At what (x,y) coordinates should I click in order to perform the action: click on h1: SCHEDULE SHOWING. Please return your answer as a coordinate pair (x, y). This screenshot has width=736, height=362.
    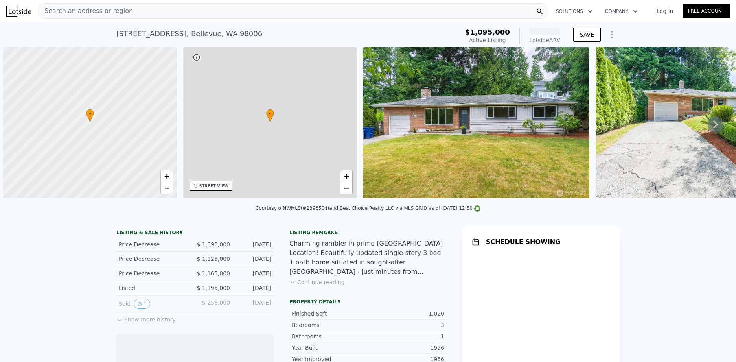
    Looking at the image, I should click on (523, 242).